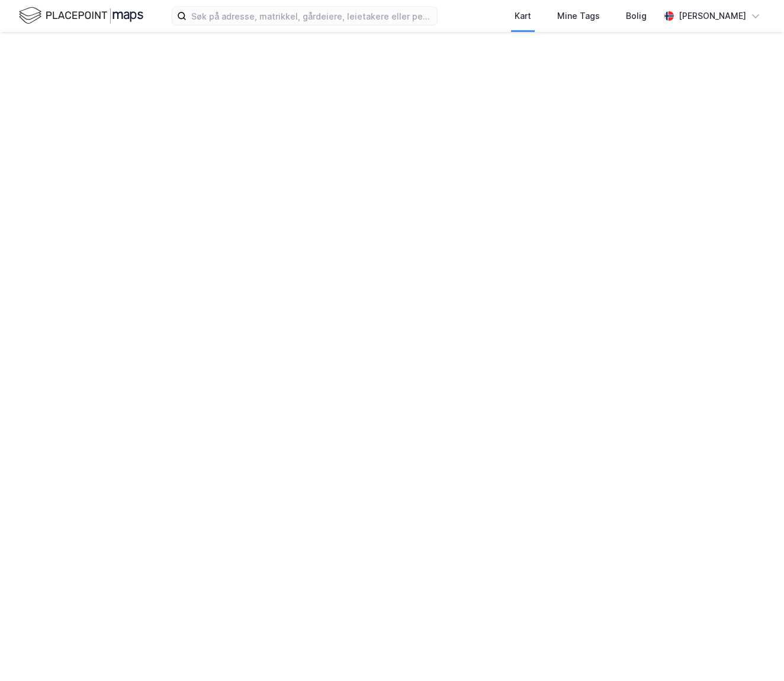  What do you see at coordinates (81, 15) in the screenshot?
I see `img: logo.f888ab2527a4732fd821a326f86c7f29.svg` at bounding box center [81, 15].